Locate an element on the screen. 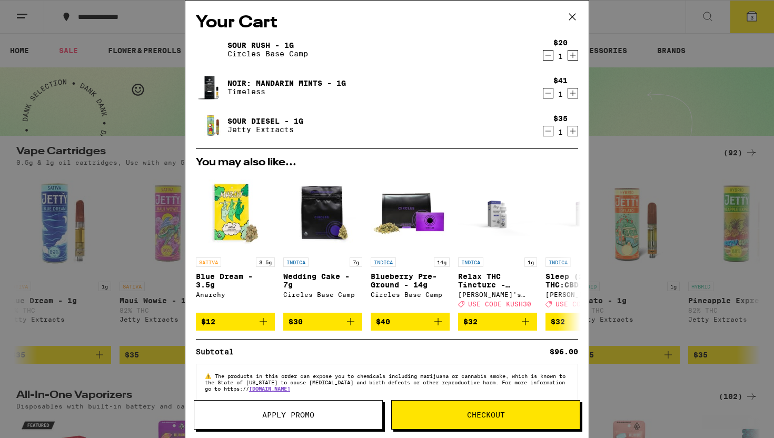 This screenshot has width=774, height=438. img: Sour Diesel - 1g is located at coordinates (211, 125).